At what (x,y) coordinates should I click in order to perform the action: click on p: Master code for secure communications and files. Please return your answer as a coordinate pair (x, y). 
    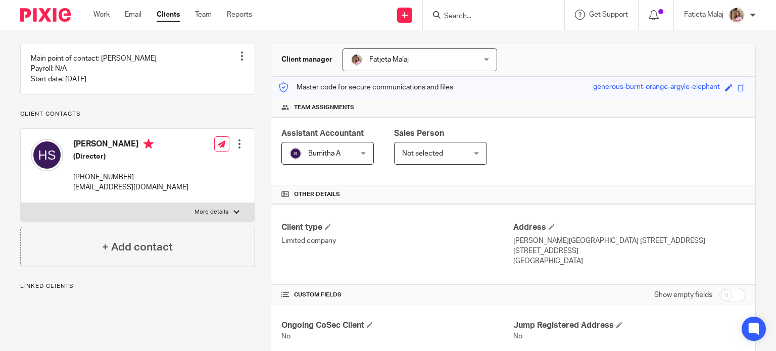
    Looking at the image, I should click on (366, 87).